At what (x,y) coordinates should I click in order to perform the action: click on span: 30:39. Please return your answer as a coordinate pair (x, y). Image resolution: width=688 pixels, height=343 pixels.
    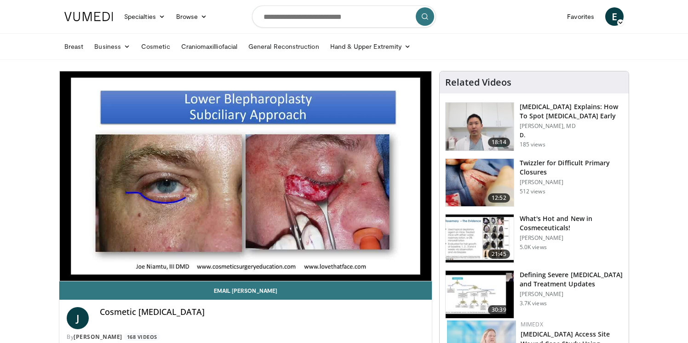
    Looking at the image, I should click on (499, 310).